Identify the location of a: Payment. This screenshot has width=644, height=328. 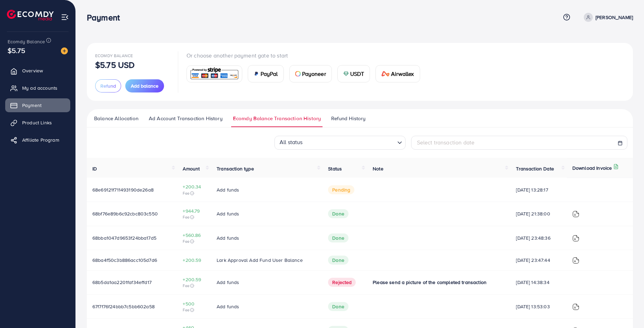
(38, 105).